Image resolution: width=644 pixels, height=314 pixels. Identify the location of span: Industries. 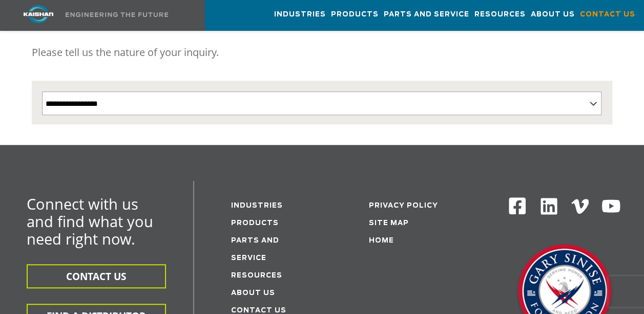
(300, 14).